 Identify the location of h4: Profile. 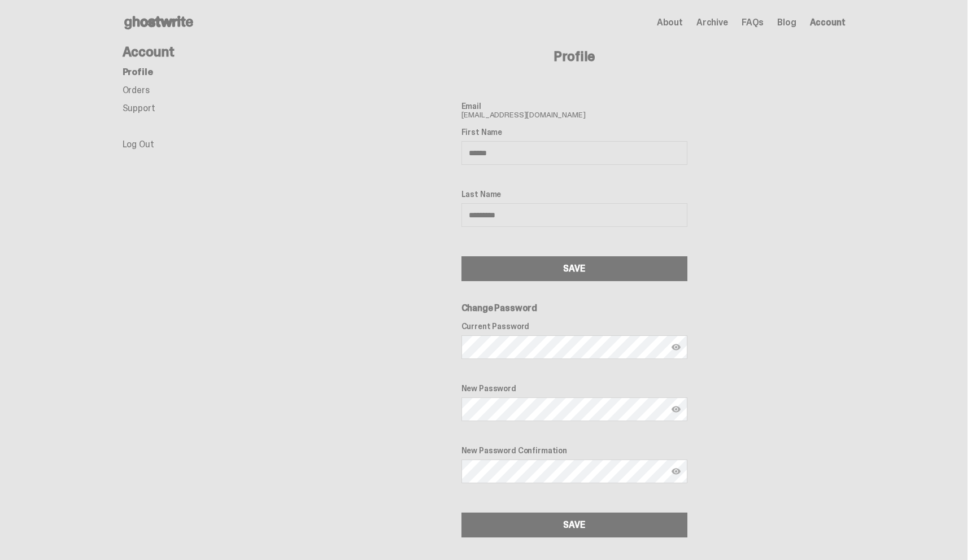
(574, 57).